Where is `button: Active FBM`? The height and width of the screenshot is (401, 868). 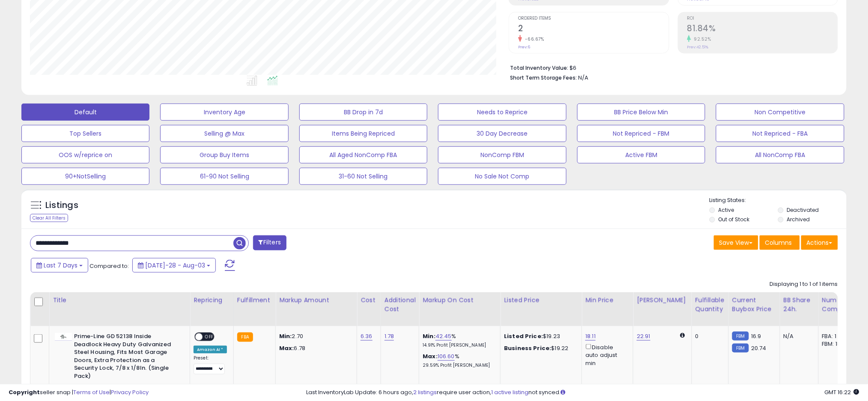 button: Active FBM is located at coordinates (641, 155).